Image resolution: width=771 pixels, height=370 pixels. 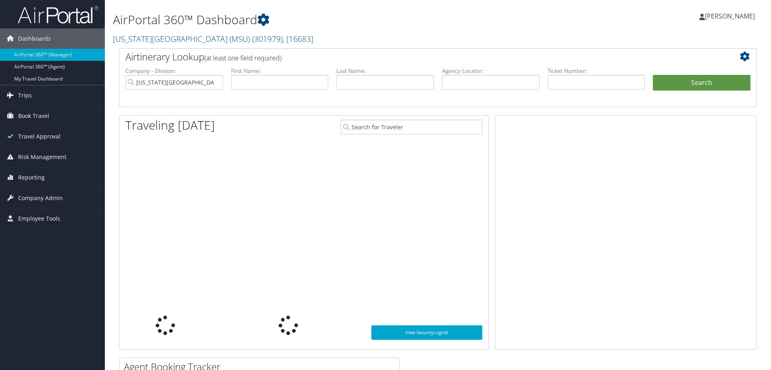 What do you see at coordinates (426, 333) in the screenshot?
I see `a: View SecurityLogic®` at bounding box center [426, 333].